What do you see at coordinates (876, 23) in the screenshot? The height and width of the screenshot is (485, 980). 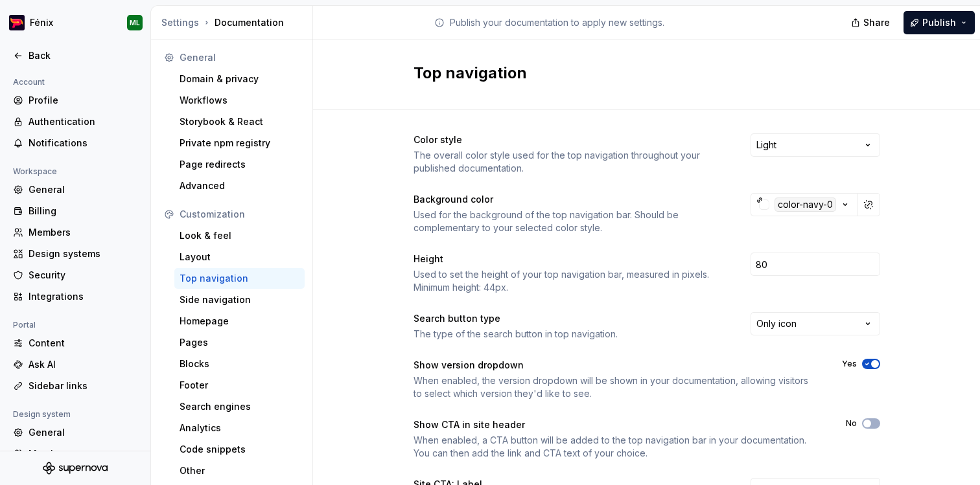 I see `span: Share` at bounding box center [876, 23].